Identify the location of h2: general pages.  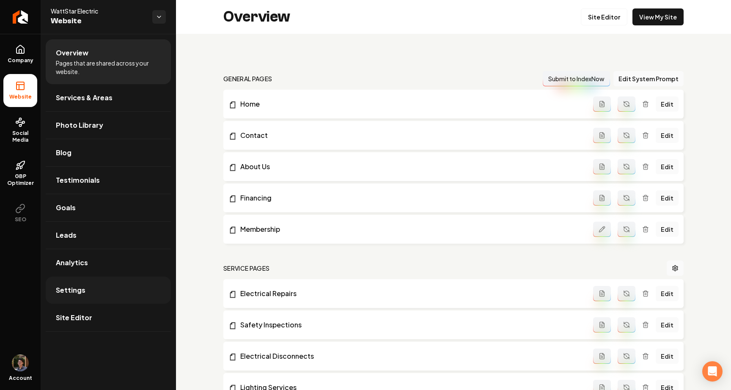
(248, 79).